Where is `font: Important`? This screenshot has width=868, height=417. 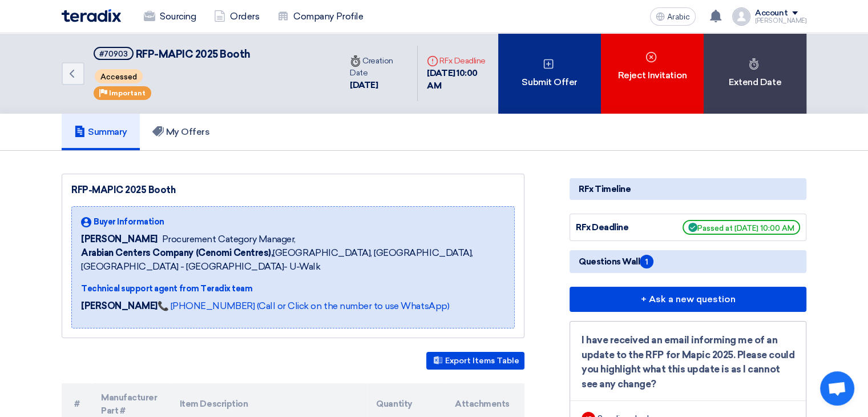 font: Important is located at coordinates (127, 93).